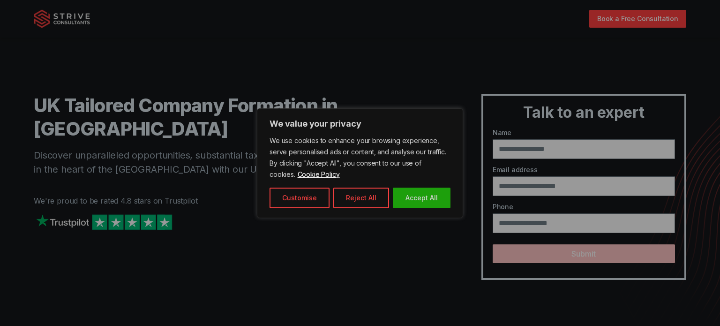 This screenshot has width=720, height=326. Describe the element at coordinates (299, 198) in the screenshot. I see `button: Customise` at that location.